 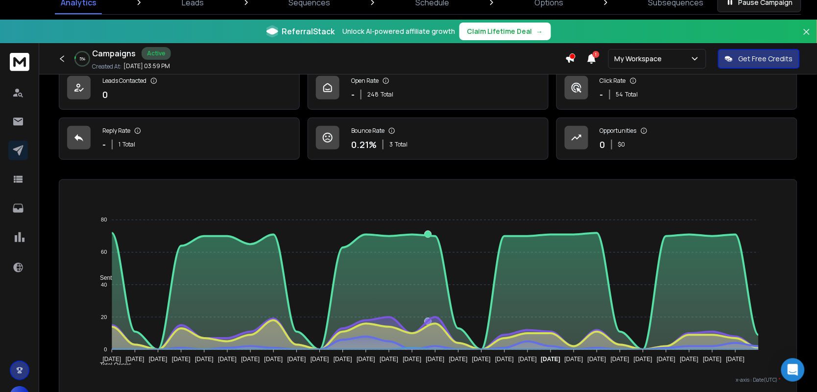 What do you see at coordinates (428, 139) in the screenshot?
I see `a: Bounce Rate0.21%3Total` at bounding box center [428, 139].